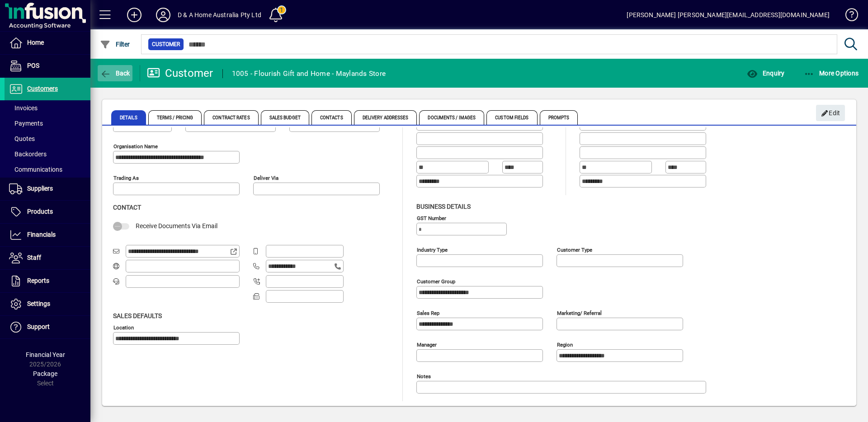 This screenshot has height=422, width=868. I want to click on button: Edit, so click(831, 113).